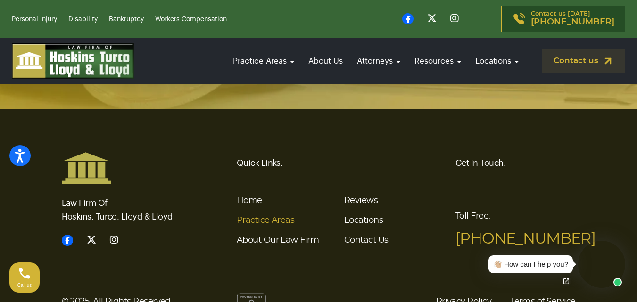  I want to click on a: Resources, so click(438, 61).